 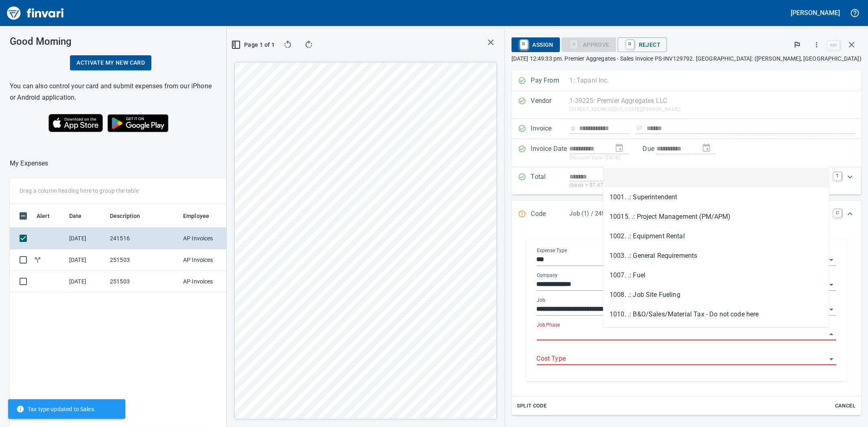 What do you see at coordinates (716, 197) in the screenshot?
I see `li: 1001. .: Superintendent` at bounding box center [716, 197].